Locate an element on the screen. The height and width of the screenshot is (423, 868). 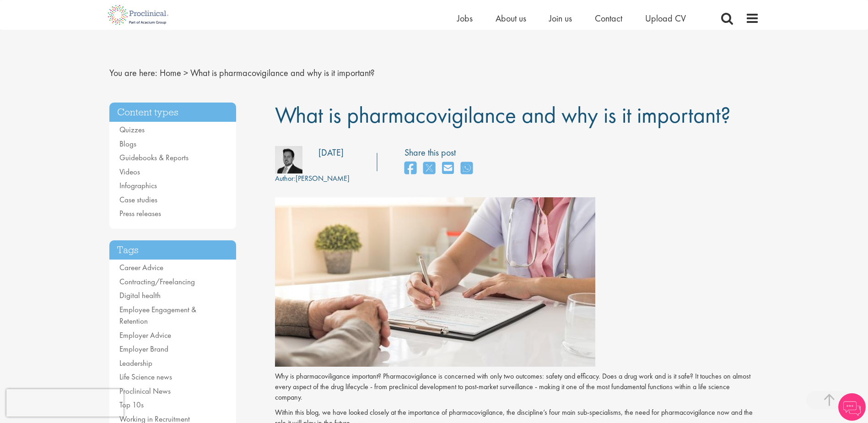
a: Quizzes is located at coordinates (132, 130).